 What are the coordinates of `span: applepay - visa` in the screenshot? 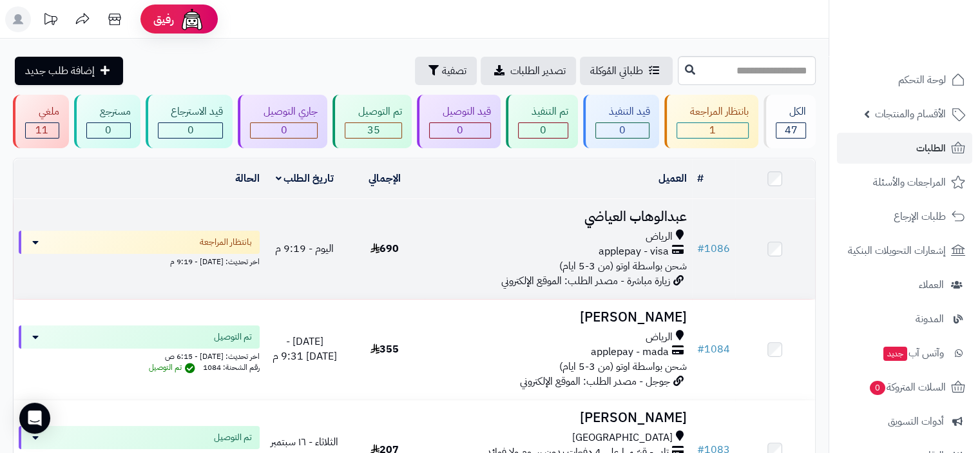 It's located at (633, 251).